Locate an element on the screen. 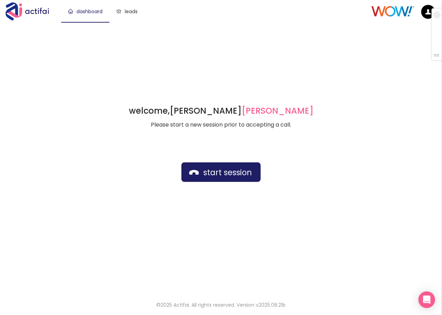 The width and height of the screenshot is (442, 315). img: default.png is located at coordinates (428, 12).